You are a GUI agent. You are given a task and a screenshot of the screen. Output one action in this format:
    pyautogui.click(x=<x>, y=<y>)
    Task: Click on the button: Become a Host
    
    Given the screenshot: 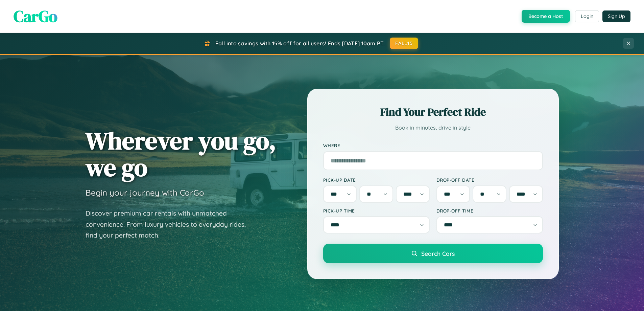 What is the action you would take?
    pyautogui.click(x=546, y=16)
    